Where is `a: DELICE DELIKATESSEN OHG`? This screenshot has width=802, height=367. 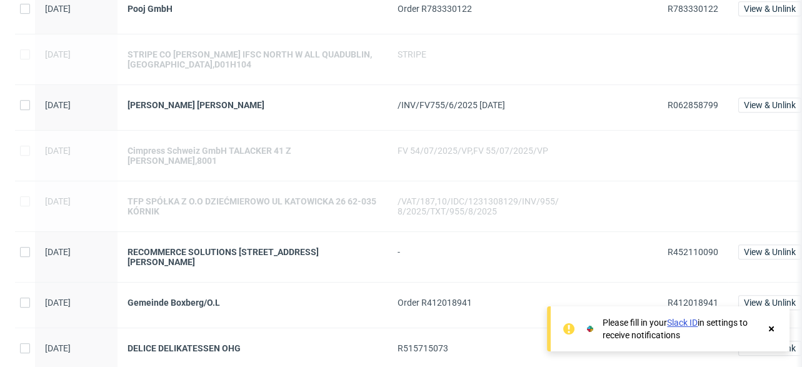 a: DELICE DELIKATESSEN OHG is located at coordinates (253, 348).